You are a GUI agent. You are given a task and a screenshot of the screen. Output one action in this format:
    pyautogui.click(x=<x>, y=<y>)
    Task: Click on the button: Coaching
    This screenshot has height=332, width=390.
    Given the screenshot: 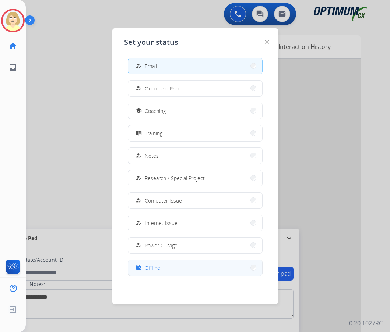 What is the action you would take?
    pyautogui.click(x=195, y=111)
    